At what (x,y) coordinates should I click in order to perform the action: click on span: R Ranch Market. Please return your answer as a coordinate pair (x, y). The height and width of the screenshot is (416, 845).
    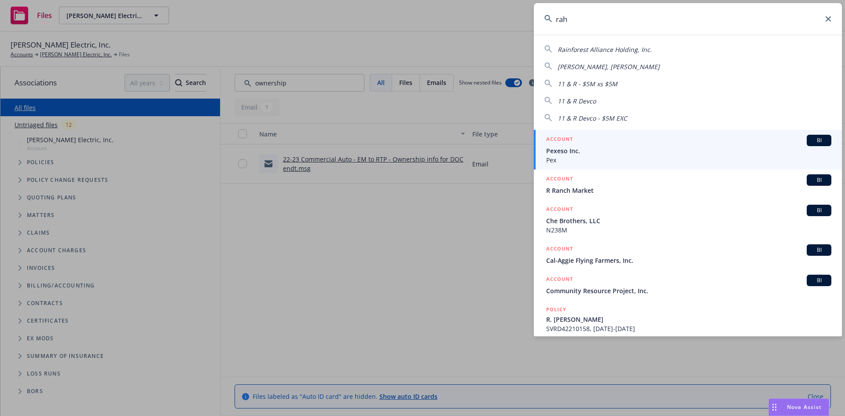
    Looking at the image, I should click on (689, 190).